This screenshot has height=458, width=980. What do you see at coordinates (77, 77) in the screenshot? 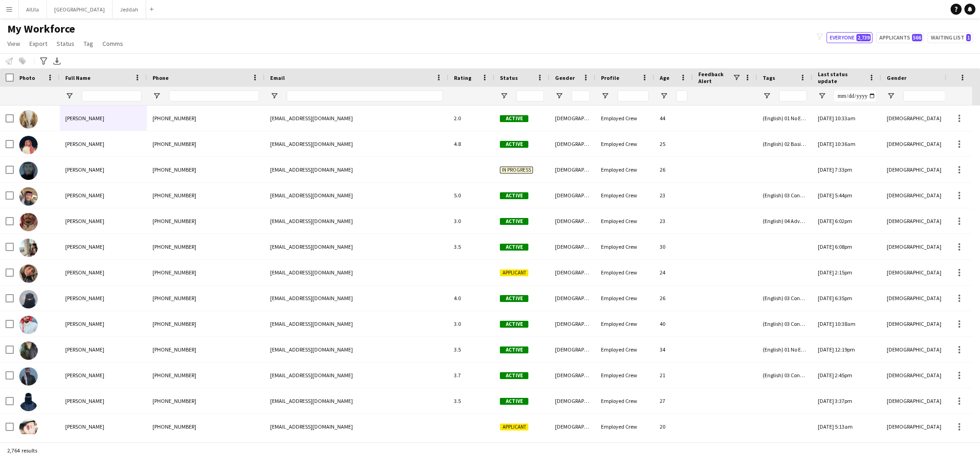
I see `span: Full Name` at bounding box center [77, 77].